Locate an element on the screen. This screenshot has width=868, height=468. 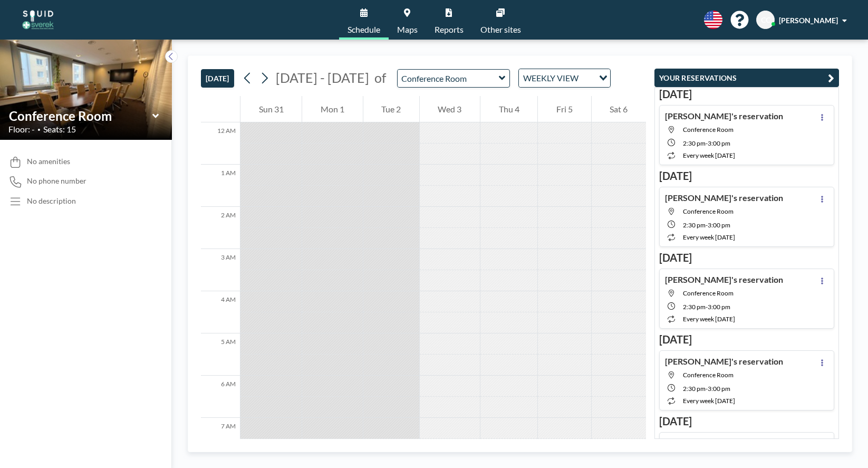
span: of is located at coordinates (380, 77).